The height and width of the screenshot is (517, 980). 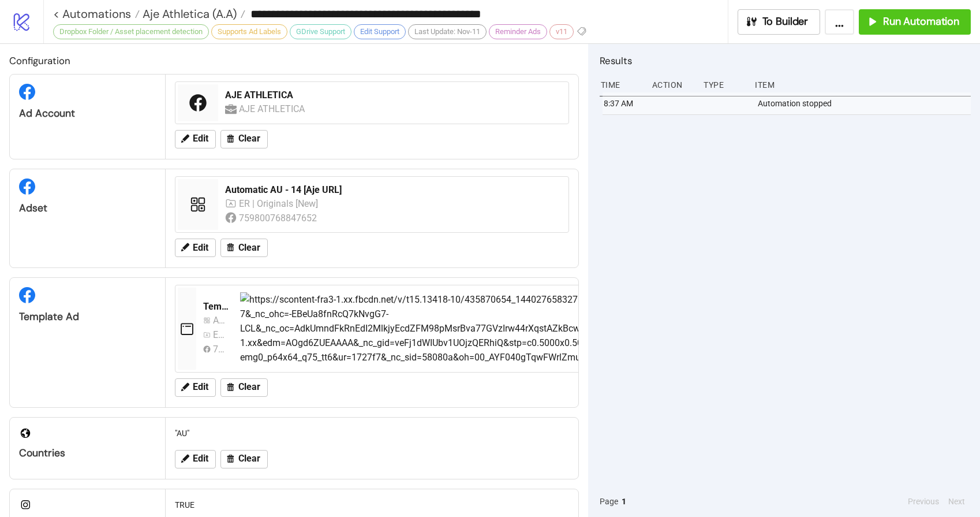 What do you see at coordinates (624, 103) in the screenshot?
I see `div: 8:37 AM` at bounding box center [624, 103].